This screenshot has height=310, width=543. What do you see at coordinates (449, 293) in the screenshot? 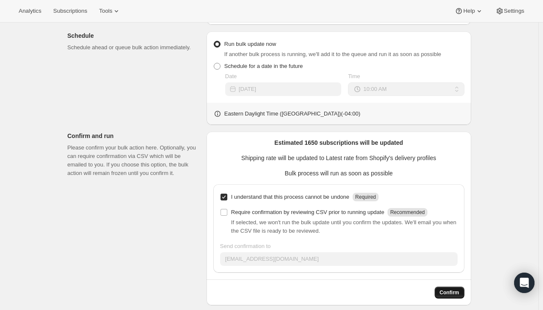
I see `button: Confirm` at bounding box center [449, 293].